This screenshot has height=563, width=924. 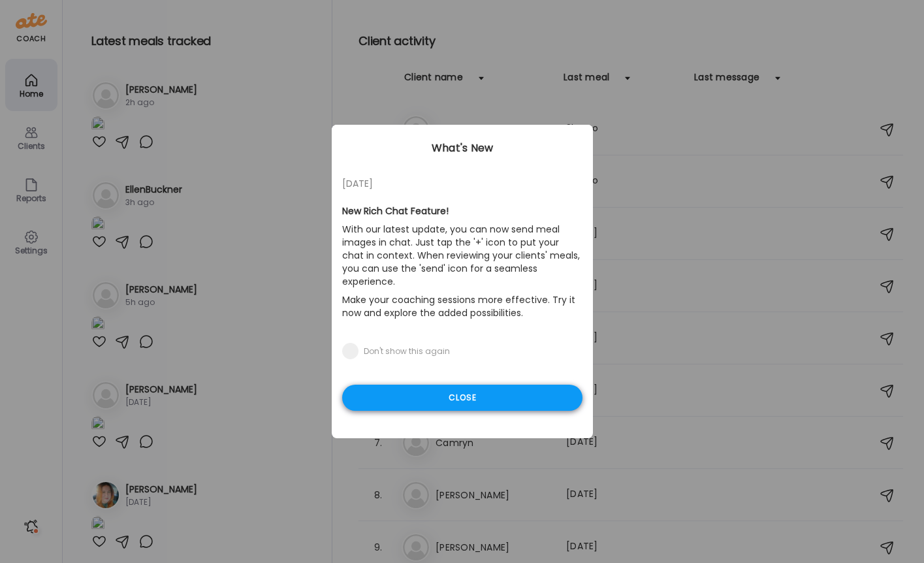 What do you see at coordinates (395, 211) in the screenshot?
I see `b: New Rich Chat Feature!` at bounding box center [395, 211].